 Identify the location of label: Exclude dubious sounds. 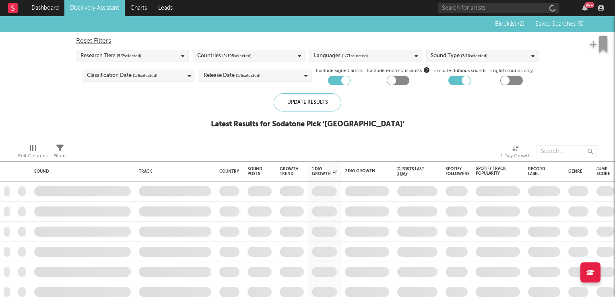
(459, 71).